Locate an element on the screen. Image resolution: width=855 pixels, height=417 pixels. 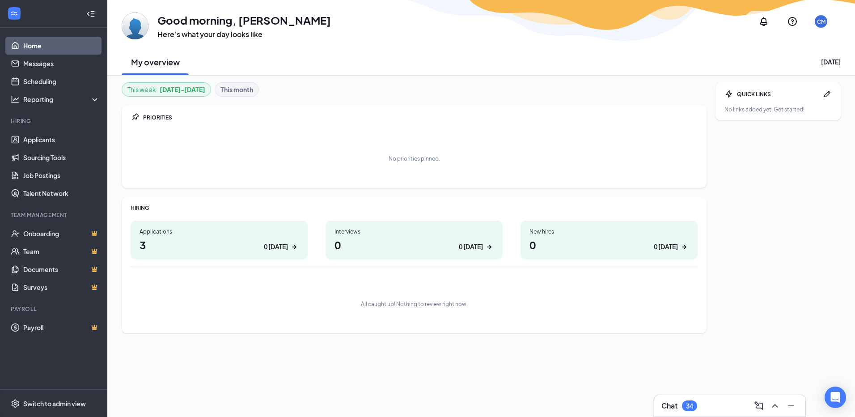
a: Job Postings is located at coordinates (61, 175).